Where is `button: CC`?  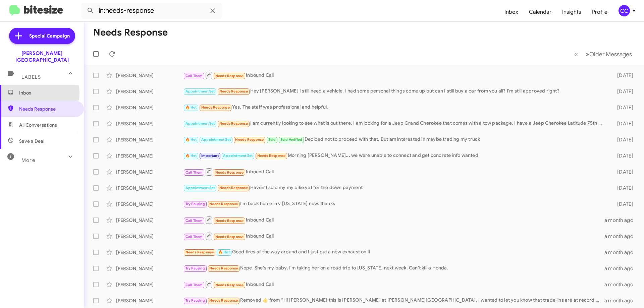 button: CC is located at coordinates (624, 11).